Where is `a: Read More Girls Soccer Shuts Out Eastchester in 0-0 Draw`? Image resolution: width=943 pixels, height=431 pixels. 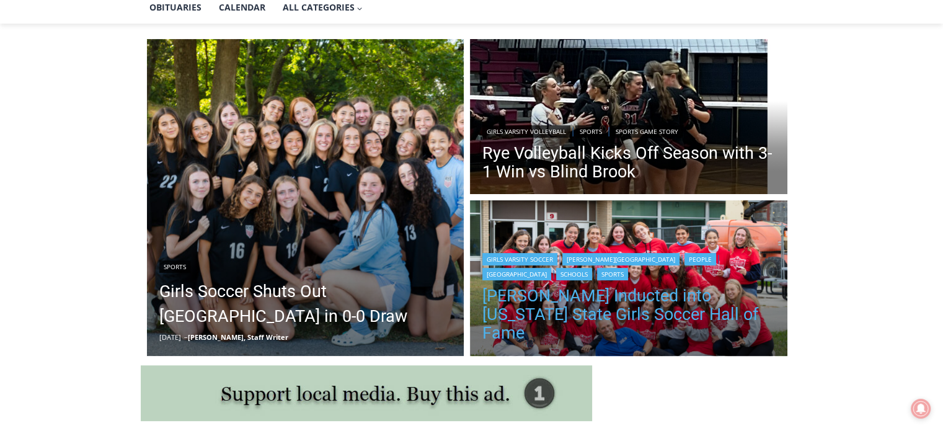
a: Read More Girls Soccer Shuts Out Eastchester in 0-0 Draw is located at coordinates (306, 198).